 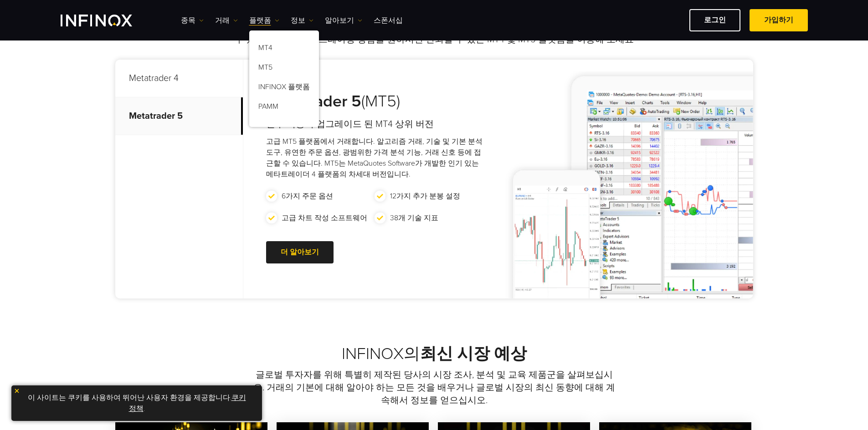 What do you see at coordinates (284, 108) in the screenshot?
I see `a: PAMM` at bounding box center [284, 108].